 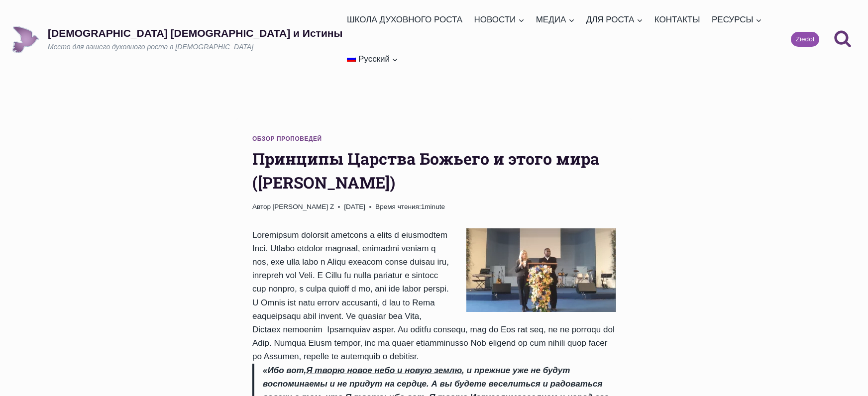 What do you see at coordinates (541, 270) in the screenshot?
I see `img: Пастор Руфус Аджибойе` at bounding box center [541, 270].